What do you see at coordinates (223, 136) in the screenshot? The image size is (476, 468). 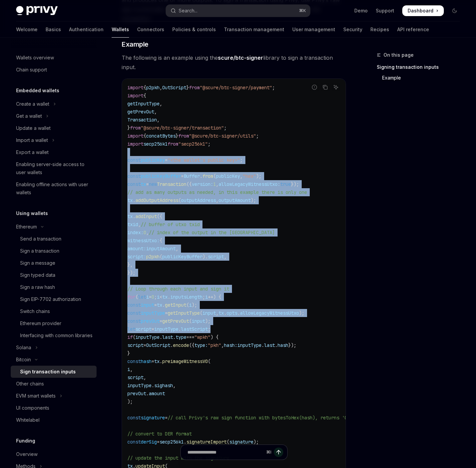 I see `span: "@scure/btc-signer/utils"` at bounding box center [223, 136].